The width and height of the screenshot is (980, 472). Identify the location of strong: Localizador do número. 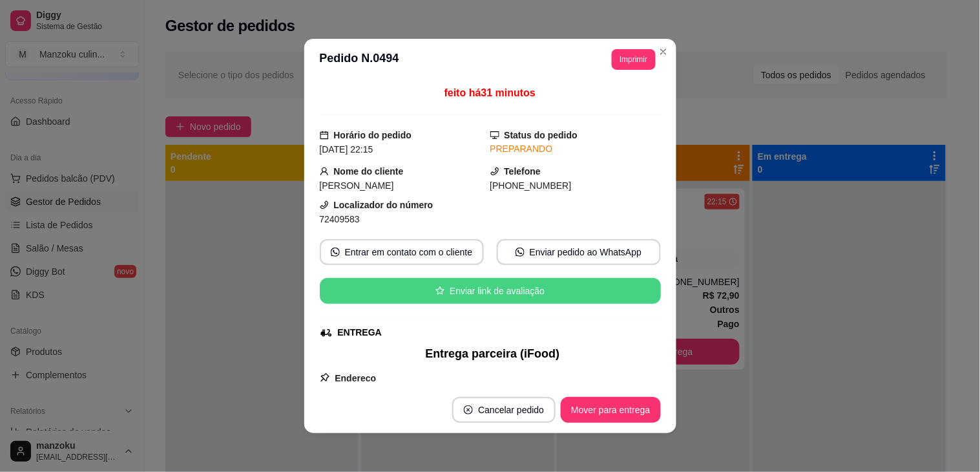
(384, 205).